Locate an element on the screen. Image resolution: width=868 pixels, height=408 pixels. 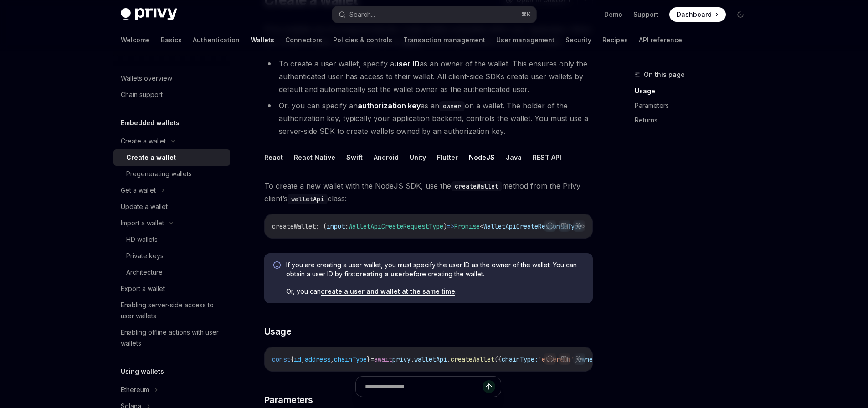
svg: Info is located at coordinates (278, 266).